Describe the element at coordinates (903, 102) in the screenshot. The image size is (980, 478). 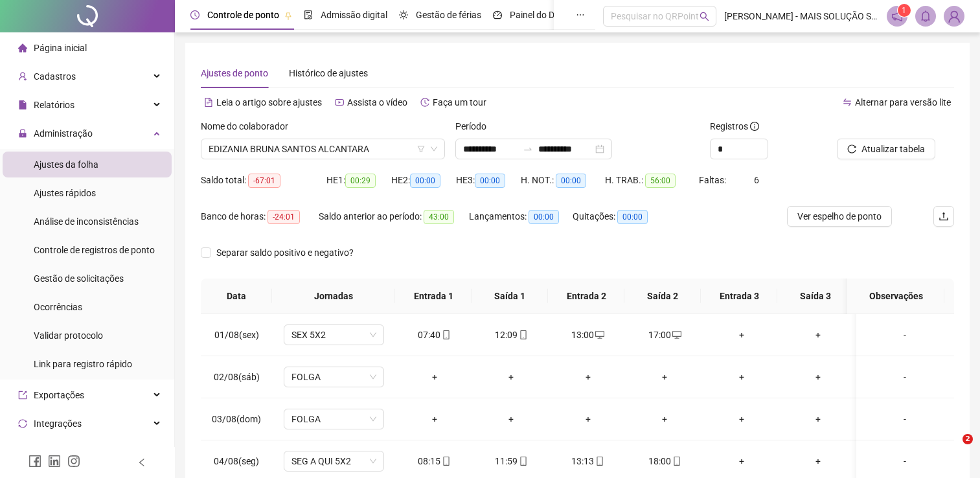
I see `span: Alternar para versão lite` at that location.